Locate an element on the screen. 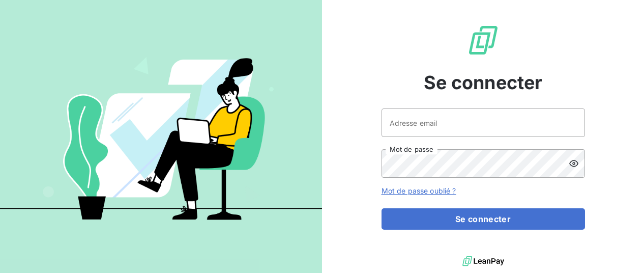 This screenshot has width=644, height=273. img: logo is located at coordinates (483, 261).